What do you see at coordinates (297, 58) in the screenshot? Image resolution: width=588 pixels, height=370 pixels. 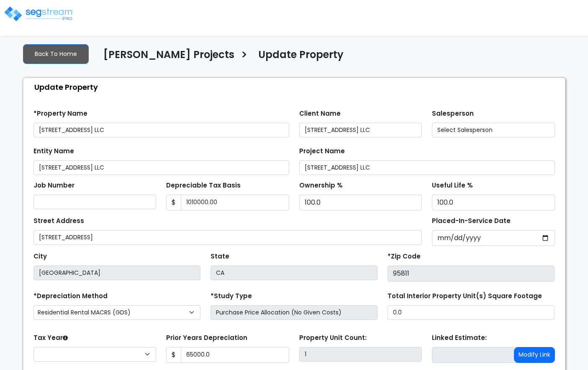 I see `a: Update Property` at bounding box center [297, 58].